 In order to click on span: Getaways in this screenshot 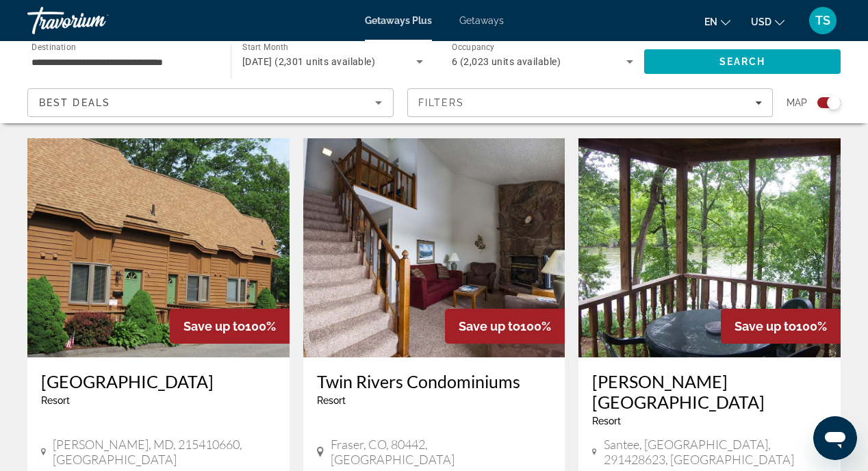, I will do `click(481, 20)`.